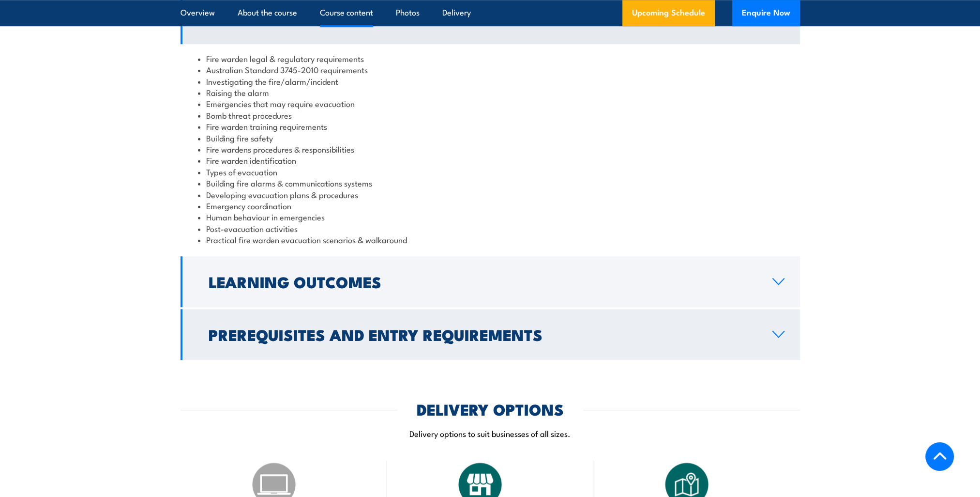 The width and height of the screenshot is (980, 497). What do you see at coordinates (490, 205) in the screenshot?
I see `li: Emergency coordination` at bounding box center [490, 205].